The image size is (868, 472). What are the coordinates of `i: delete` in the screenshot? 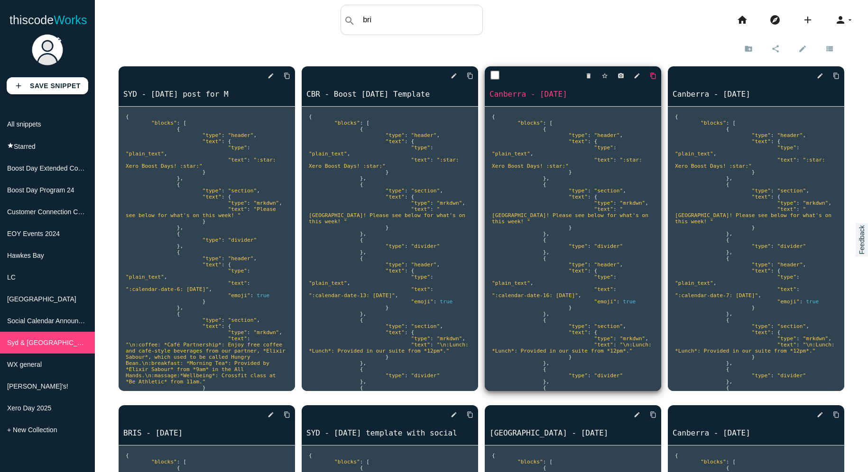 It's located at (589, 76).